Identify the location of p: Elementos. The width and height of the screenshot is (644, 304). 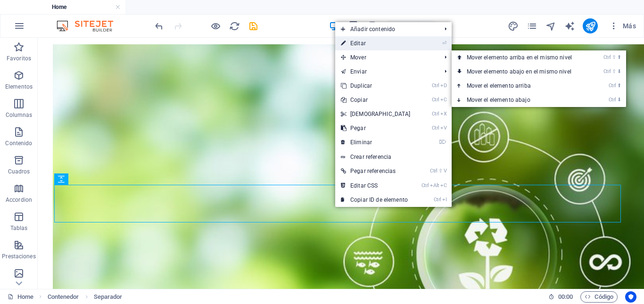
(19, 87).